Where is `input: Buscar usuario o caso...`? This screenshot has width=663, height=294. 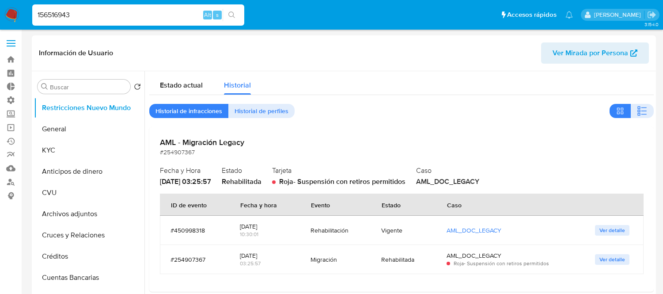 input: Buscar usuario o caso... is located at coordinates (138, 15).